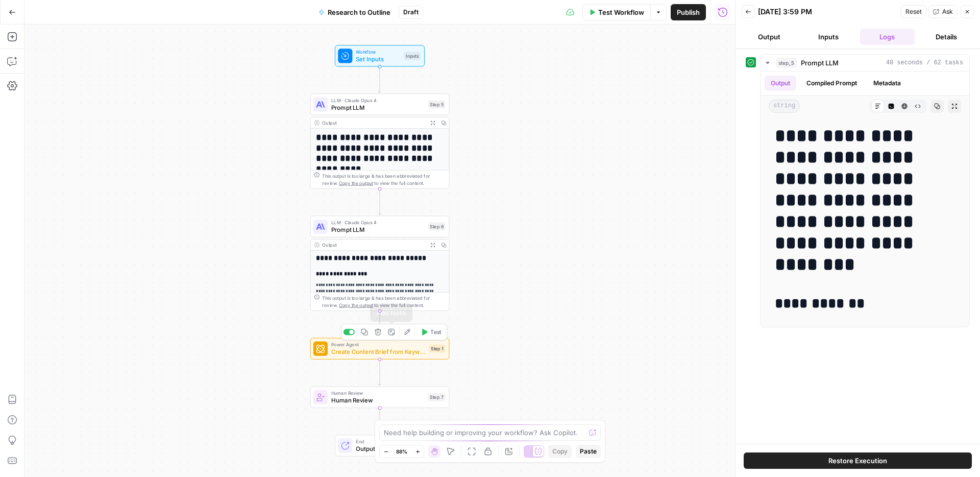 The width and height of the screenshot is (980, 477). What do you see at coordinates (378, 51) in the screenshot?
I see `span: Workflow` at bounding box center [378, 51].